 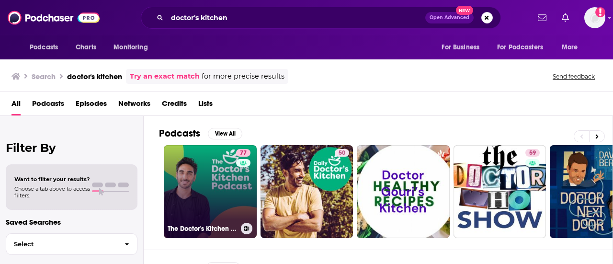 What do you see at coordinates (71, 147) in the screenshot?
I see `h2: Filter By` at bounding box center [71, 147].